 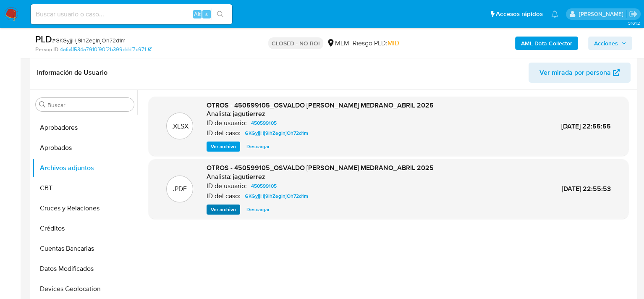 What do you see at coordinates (43, 105) in the screenshot?
I see `button: Buscar` at bounding box center [43, 105].